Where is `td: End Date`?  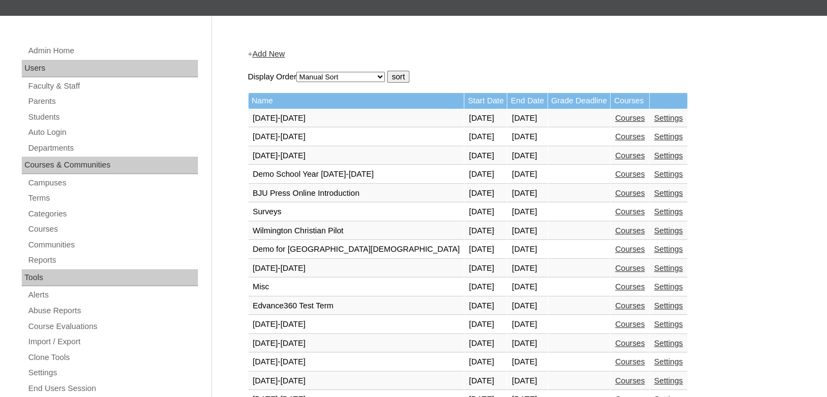
td: End Date is located at coordinates (527, 101).